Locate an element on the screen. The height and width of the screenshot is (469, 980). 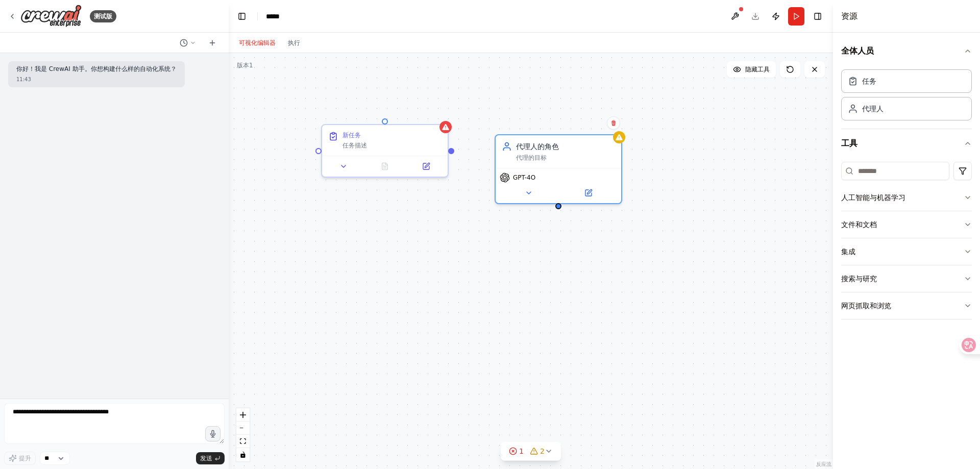
div: React Flow 控件 is located at coordinates (243, 435).